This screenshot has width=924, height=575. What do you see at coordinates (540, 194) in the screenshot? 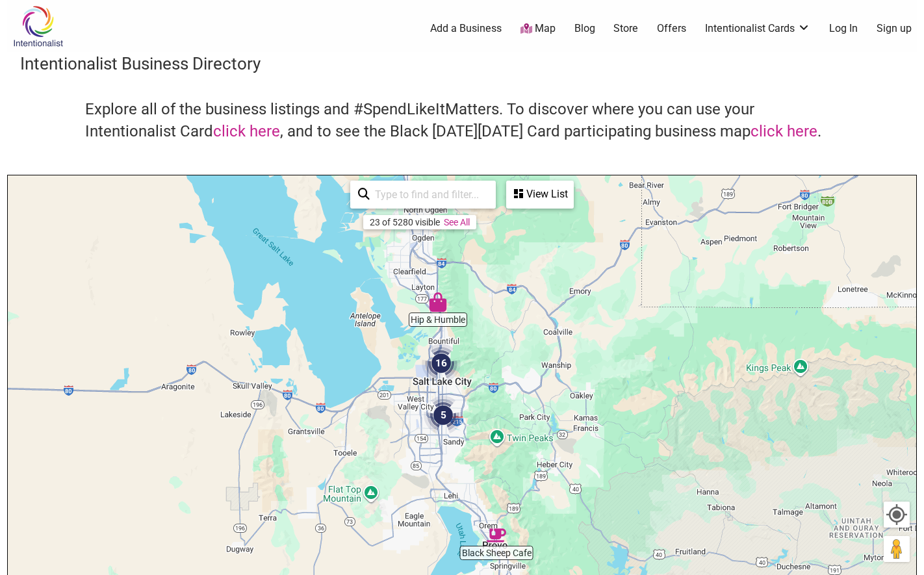
I see `div: See a list of the visible businesses` at bounding box center [540, 194].